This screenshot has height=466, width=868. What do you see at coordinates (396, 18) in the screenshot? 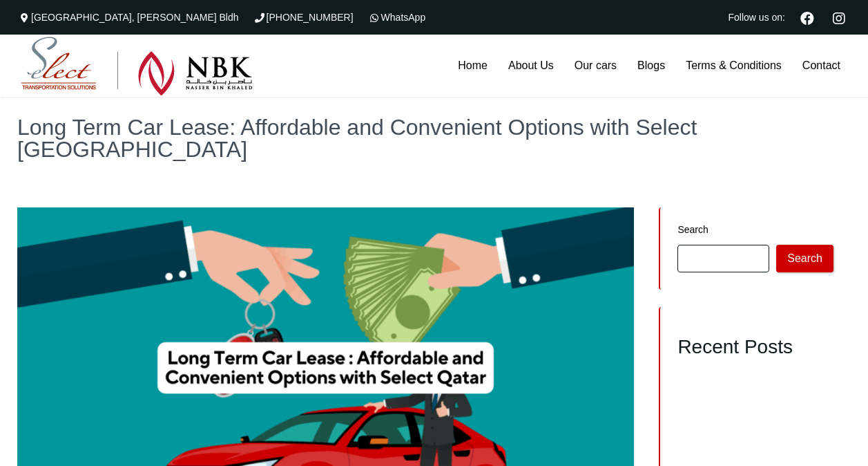
I see `a: WhatsApp` at bounding box center [396, 18].